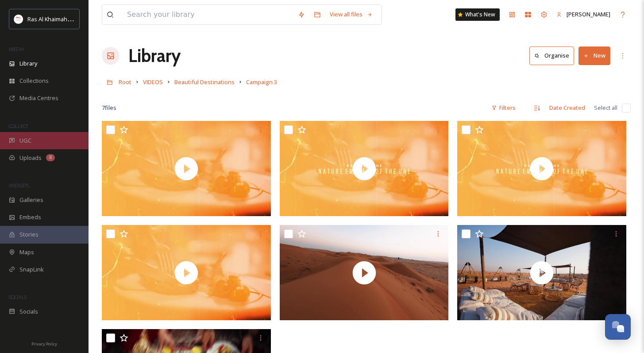 This screenshot has width=644, height=353. What do you see at coordinates (125, 82) in the screenshot?
I see `span: Root` at bounding box center [125, 82].